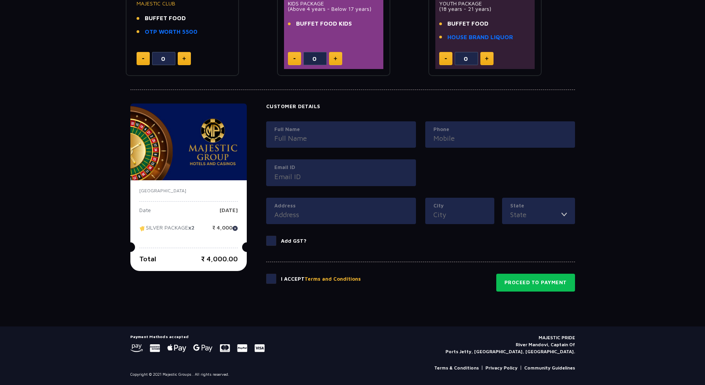 The height and width of the screenshot is (385, 705). Describe the element at coordinates (225, 231) in the screenshot. I see `p: ₹ 4,000` at that location.